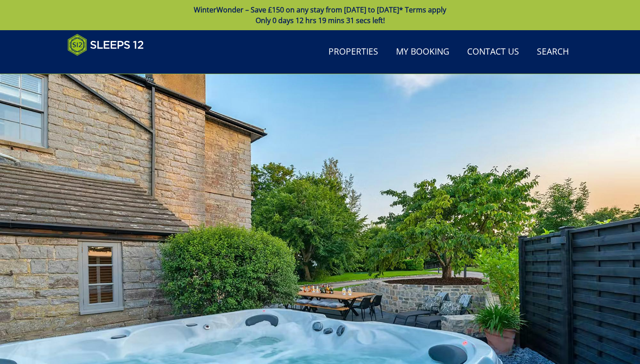  I want to click on a: Search, so click(553, 52).